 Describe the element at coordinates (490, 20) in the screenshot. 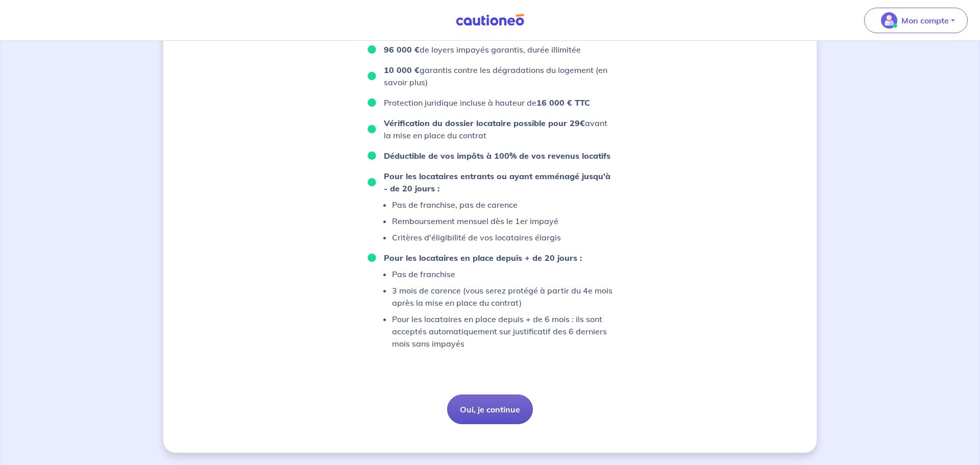

I see `img: Cautioneo` at that location.